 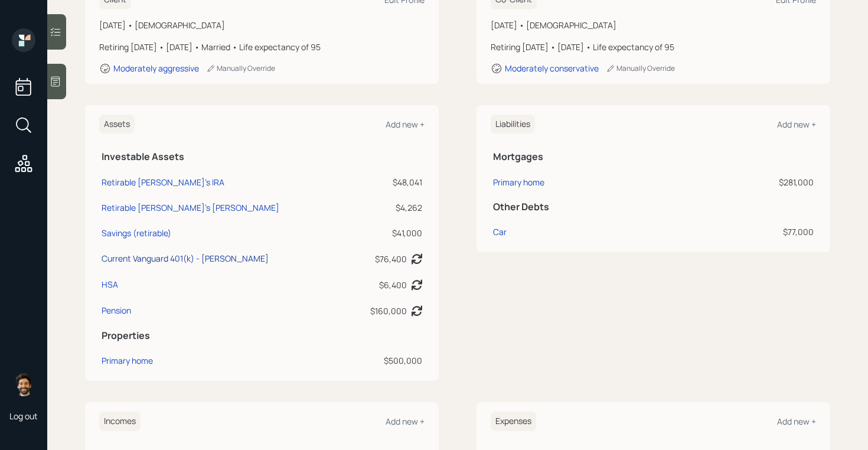 I want to click on h5: Properties, so click(x=262, y=335).